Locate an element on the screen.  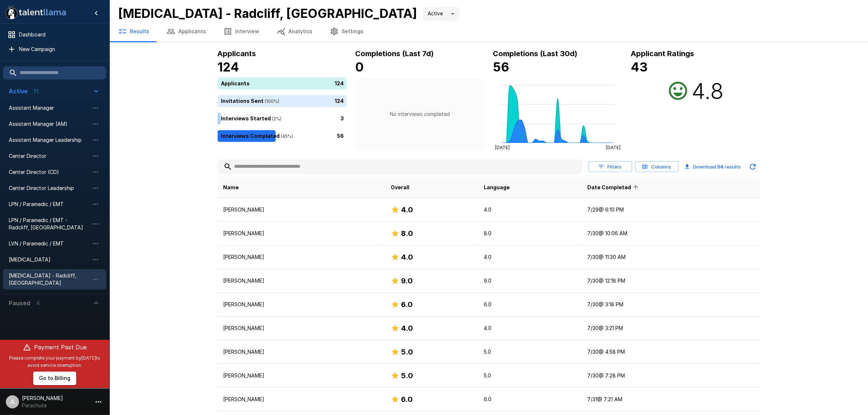
button: Columns is located at coordinates (657, 166).